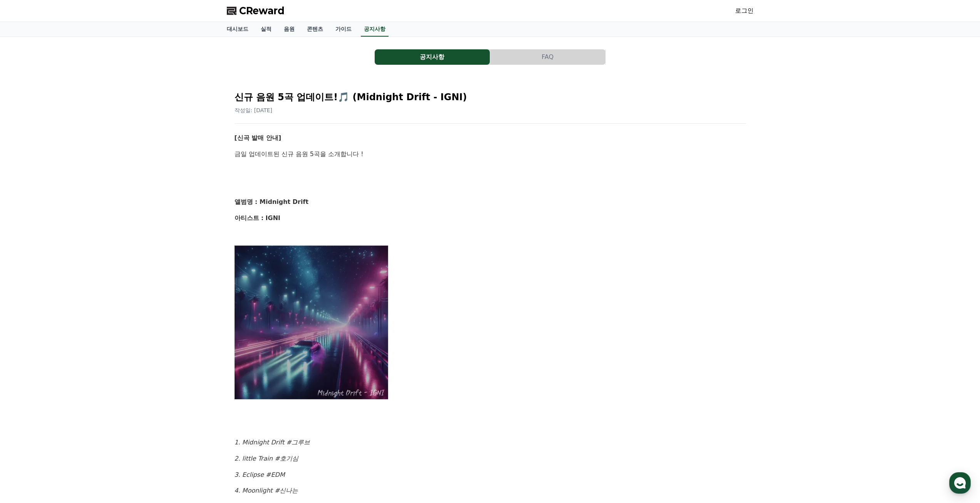  Describe the element at coordinates (289, 30) in the screenshot. I see `a: 음원` at that location.